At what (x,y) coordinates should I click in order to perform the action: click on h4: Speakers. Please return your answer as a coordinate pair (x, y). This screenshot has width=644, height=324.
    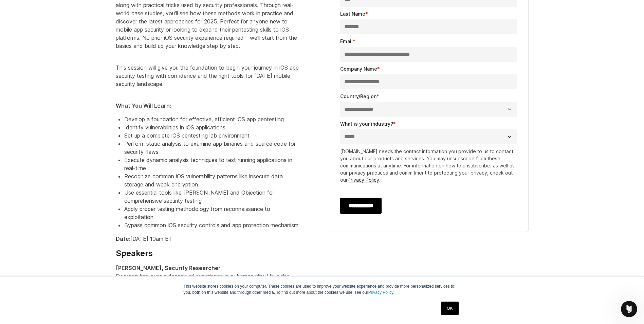
    Looking at the image, I should click on (208, 253).